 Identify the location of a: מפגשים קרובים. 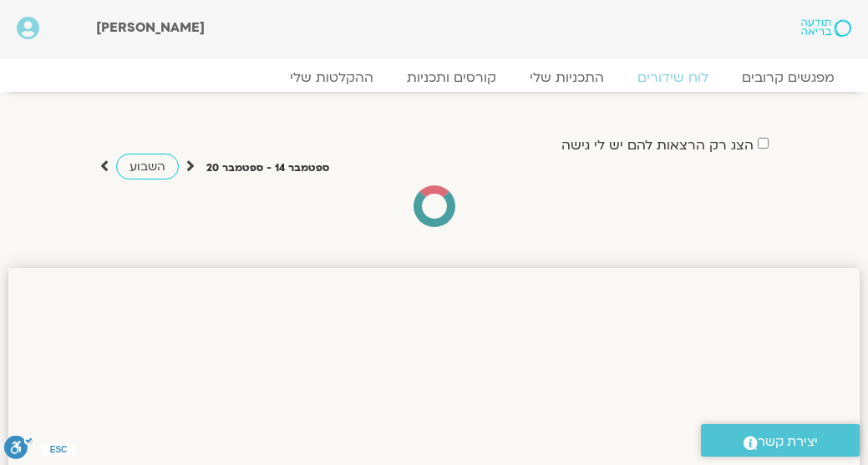
(788, 77).